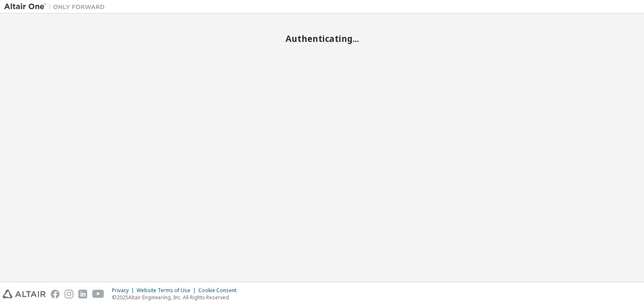 This screenshot has width=644, height=306. What do you see at coordinates (57, 7) in the screenshot?
I see `img: Altair One` at bounding box center [57, 7].